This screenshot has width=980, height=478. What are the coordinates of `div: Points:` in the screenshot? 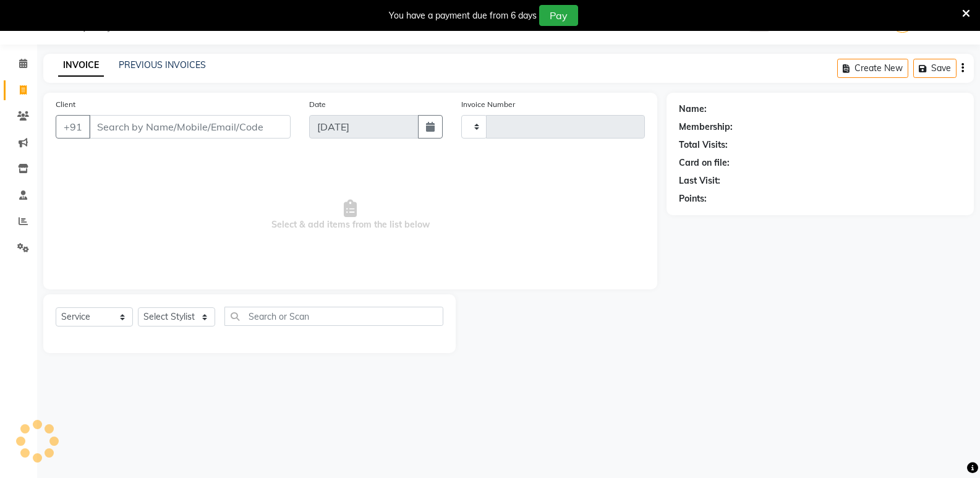 It's located at (693, 199).